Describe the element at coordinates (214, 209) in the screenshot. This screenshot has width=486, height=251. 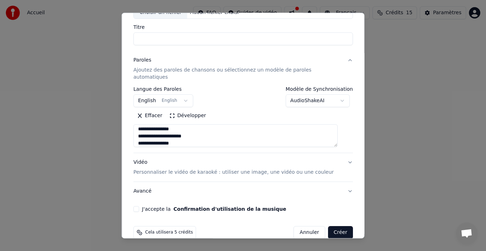
I see `label: J'accepte la` at that location.